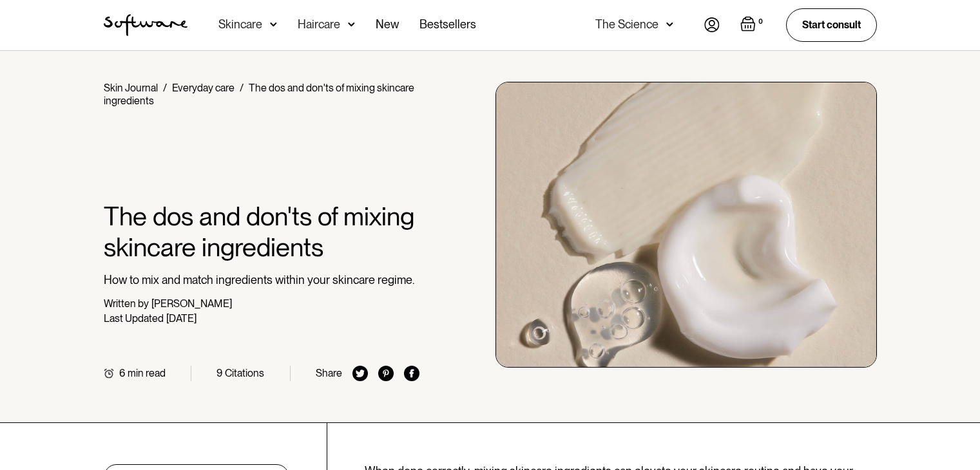 The width and height of the screenshot is (980, 470). What do you see at coordinates (261, 232) in the screenshot?
I see `h1: The dos and don'ts of mixing skincare ingredients` at bounding box center [261, 232].